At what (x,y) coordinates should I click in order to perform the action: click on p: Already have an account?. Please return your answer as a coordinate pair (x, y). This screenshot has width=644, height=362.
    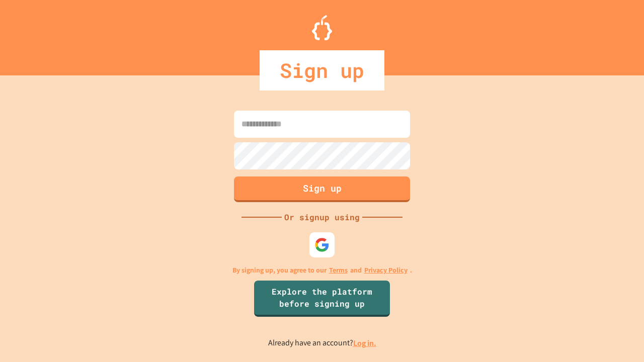
    Looking at the image, I should click on (322, 343).